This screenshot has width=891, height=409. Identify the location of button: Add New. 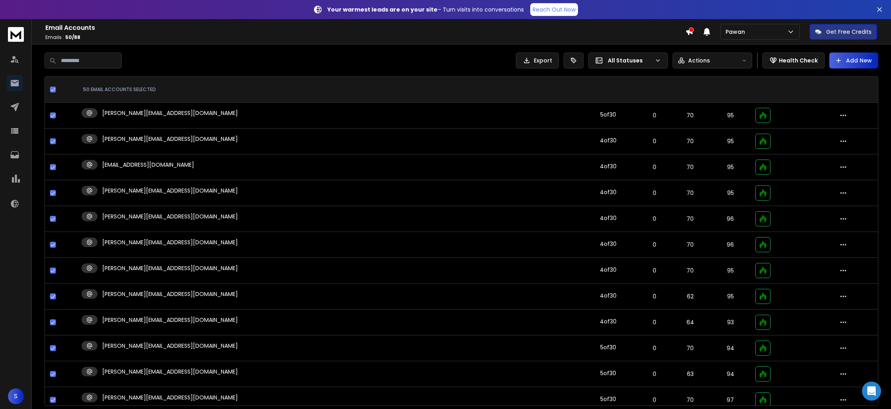
(853, 60).